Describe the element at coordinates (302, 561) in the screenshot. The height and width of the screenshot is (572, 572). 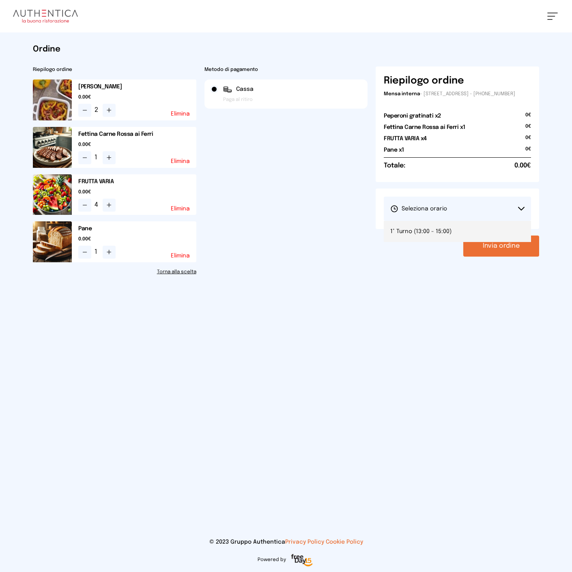
I see `img: logo-freeday.3e08031.png` at that location.